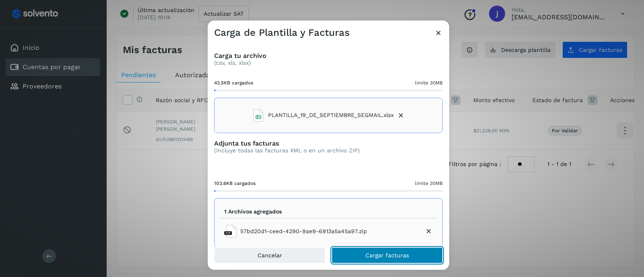 The image size is (644, 277). I want to click on p: (csv, xls, xlsx), so click(328, 63).